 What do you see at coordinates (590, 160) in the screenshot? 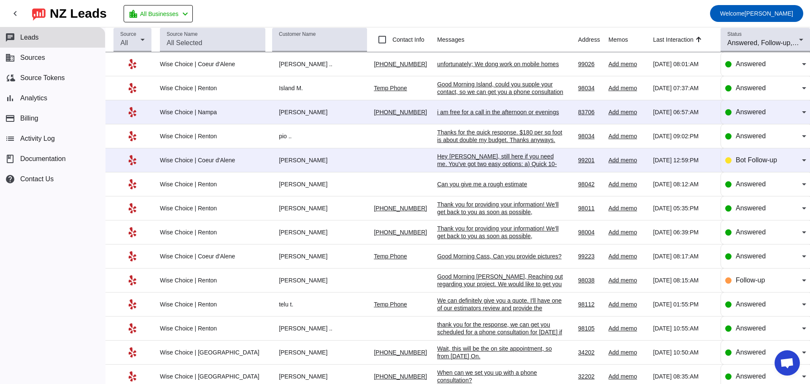
I see `div: 99201` at bounding box center [590, 160].